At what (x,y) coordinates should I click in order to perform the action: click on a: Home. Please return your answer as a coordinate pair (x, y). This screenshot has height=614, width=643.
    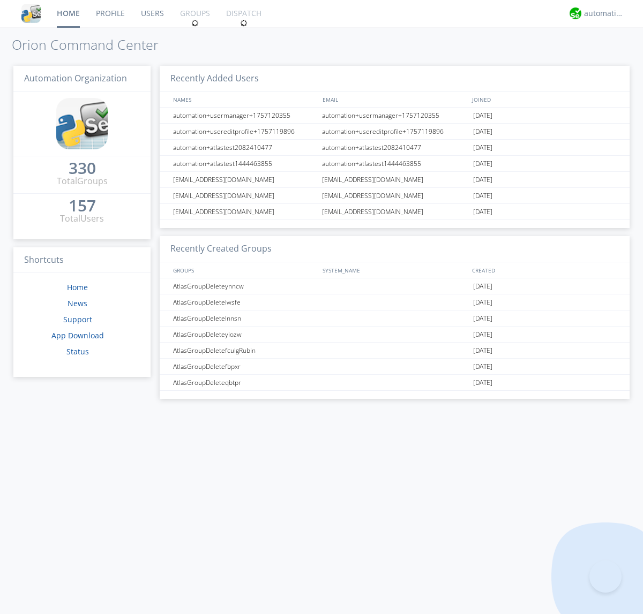
    Looking at the image, I should click on (77, 287).